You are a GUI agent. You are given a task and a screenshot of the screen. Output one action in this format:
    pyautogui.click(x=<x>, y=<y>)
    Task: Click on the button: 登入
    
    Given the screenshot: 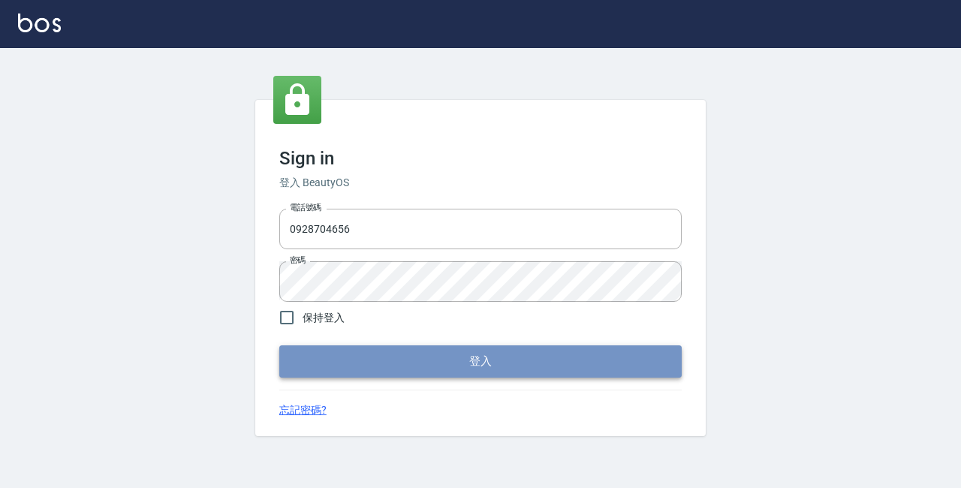 What is the action you would take?
    pyautogui.click(x=480, y=361)
    